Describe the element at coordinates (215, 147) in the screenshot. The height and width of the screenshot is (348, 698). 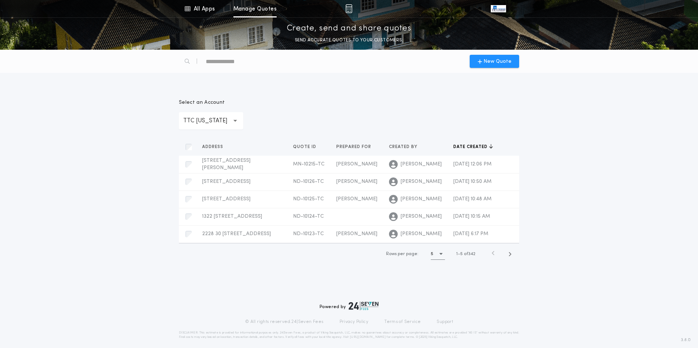
I see `button: Address` at that location.